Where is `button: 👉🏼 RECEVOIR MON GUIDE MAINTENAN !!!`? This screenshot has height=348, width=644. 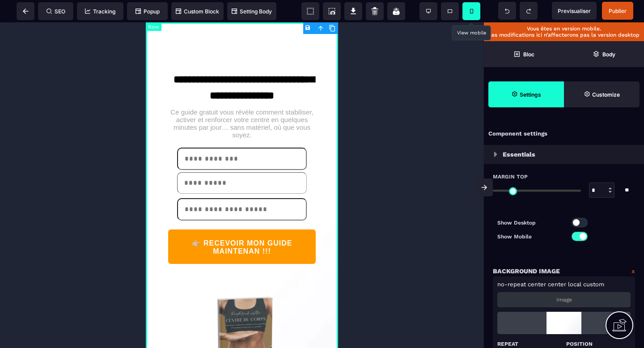 button: 👉🏼 RECEVOIR MON GUIDE MAINTENAN !!! is located at coordinates (96, 224).